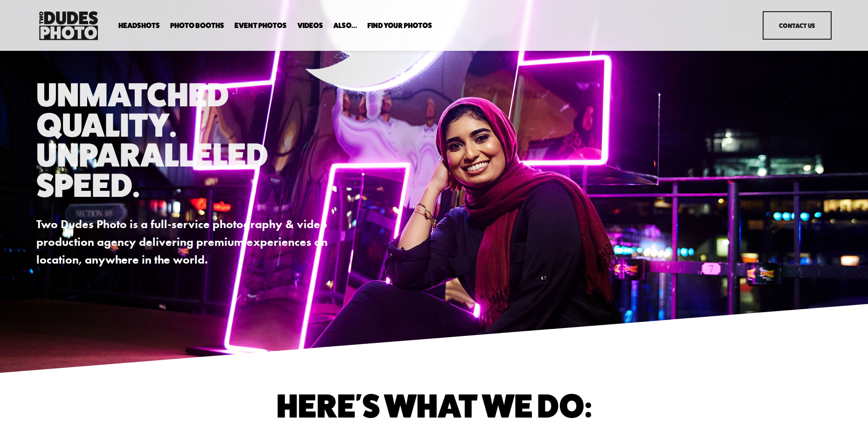  What do you see at coordinates (139, 26) in the screenshot?
I see `span: Headshots` at bounding box center [139, 26].